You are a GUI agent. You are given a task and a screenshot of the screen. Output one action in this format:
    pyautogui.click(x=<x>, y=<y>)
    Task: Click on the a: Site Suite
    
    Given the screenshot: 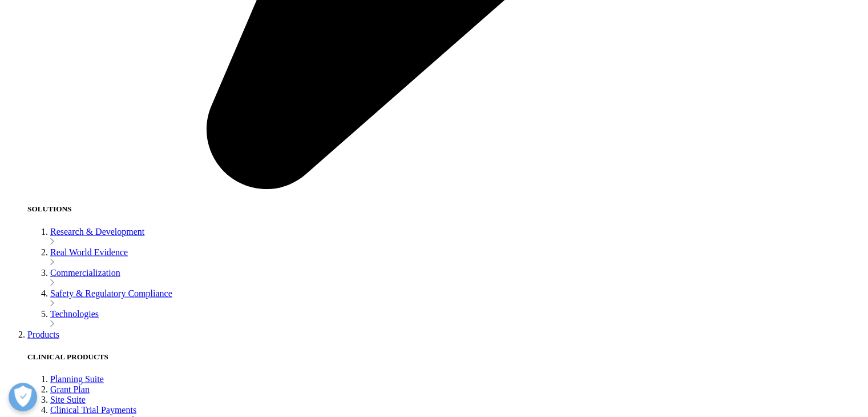 What is the action you would take?
    pyautogui.click(x=68, y=398)
    